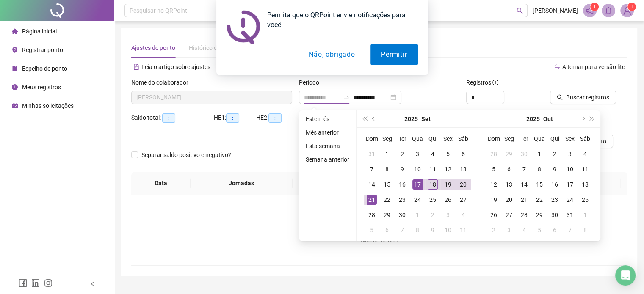 The height and width of the screenshot is (294, 644). Describe the element at coordinates (364, 119) in the screenshot. I see `button: super-prev-year` at that location.